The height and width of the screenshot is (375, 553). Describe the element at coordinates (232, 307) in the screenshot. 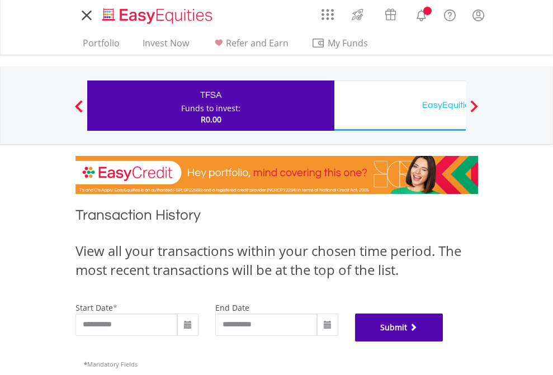

I see `label: end date` at that location.